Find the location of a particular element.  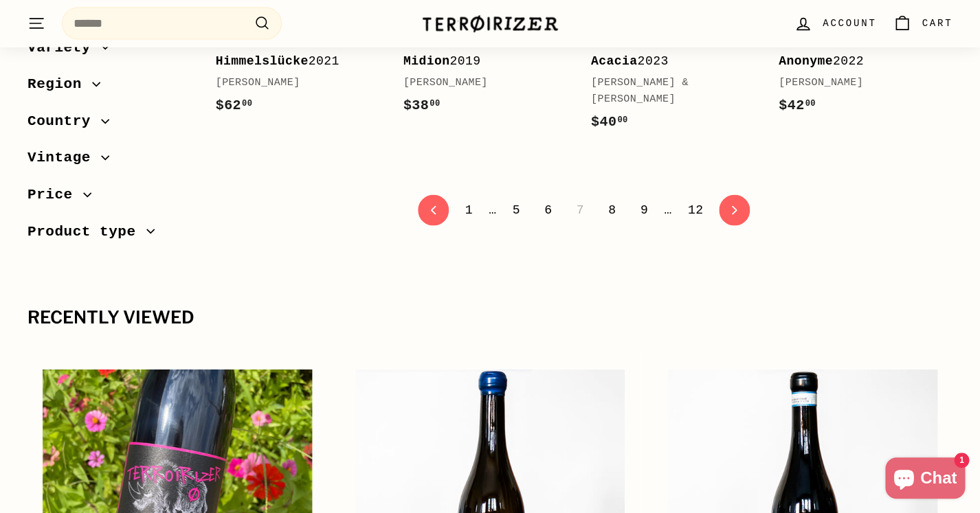

div: 2023 is located at coordinates (670, 61).